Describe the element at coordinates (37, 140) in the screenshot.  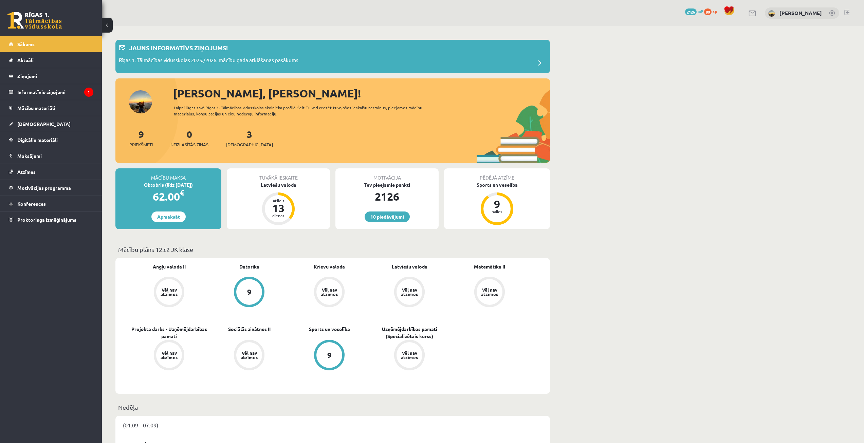
I see `span: Digitālie materiāli` at that location.